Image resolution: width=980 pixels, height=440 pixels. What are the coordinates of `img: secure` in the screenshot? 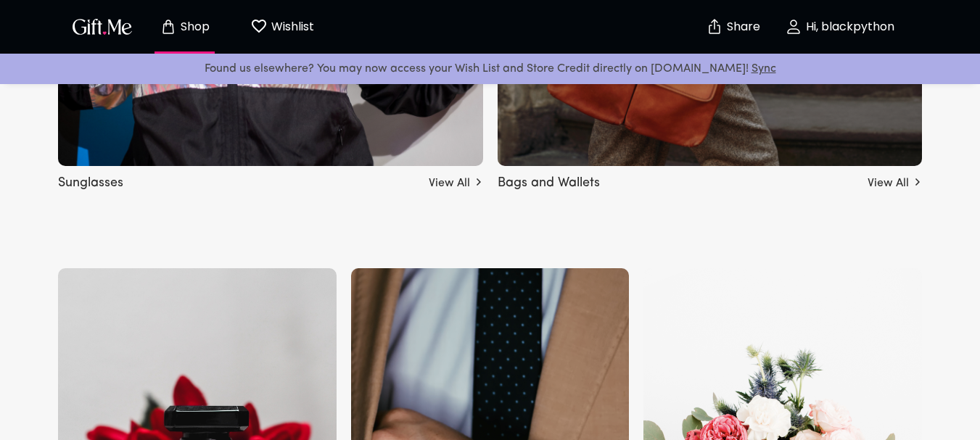 It's located at (715, 27).